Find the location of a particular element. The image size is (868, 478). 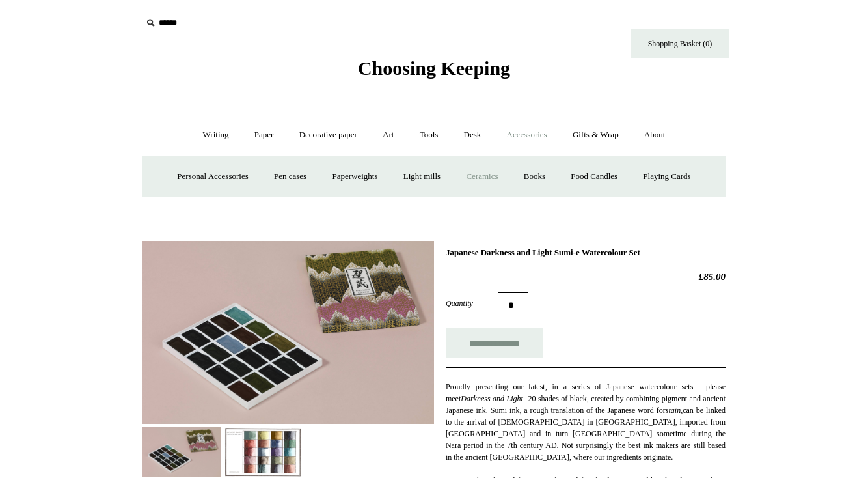

a: Gifts & Wrap is located at coordinates (595, 135).